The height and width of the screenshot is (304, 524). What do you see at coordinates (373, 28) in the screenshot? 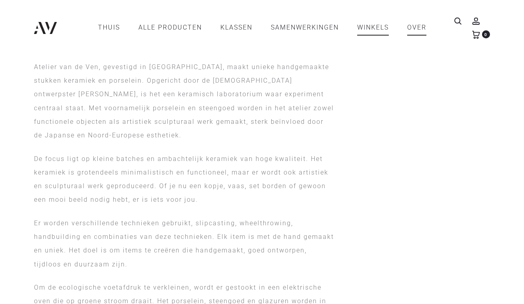
I see `a: WINKELS` at bounding box center [373, 28].